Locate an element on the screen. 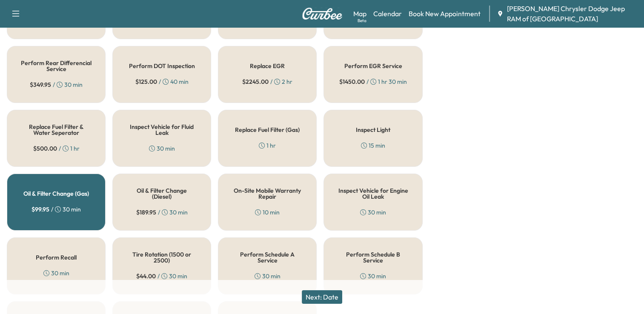 The image size is (644, 314). h5: Replace Fuel Filter (Gas) is located at coordinates (267, 130).